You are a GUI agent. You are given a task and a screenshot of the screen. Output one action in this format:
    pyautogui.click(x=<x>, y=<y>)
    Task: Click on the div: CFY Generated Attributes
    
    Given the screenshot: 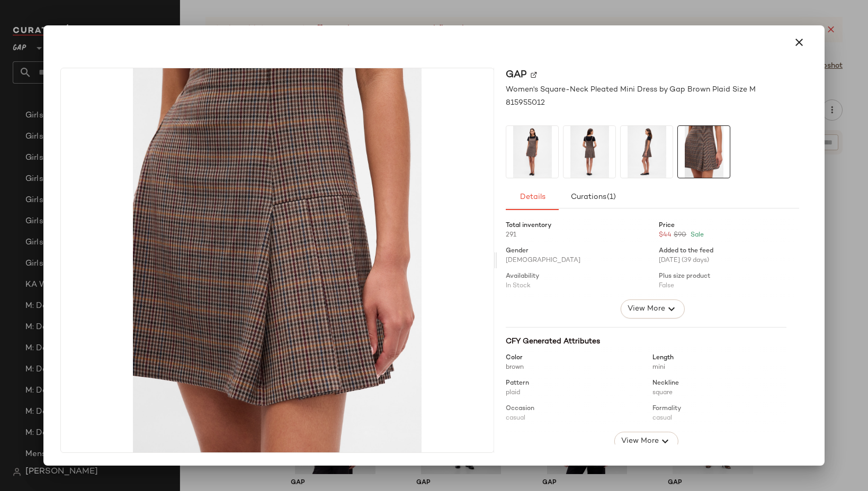 What is the action you would take?
    pyautogui.click(x=646, y=342)
    